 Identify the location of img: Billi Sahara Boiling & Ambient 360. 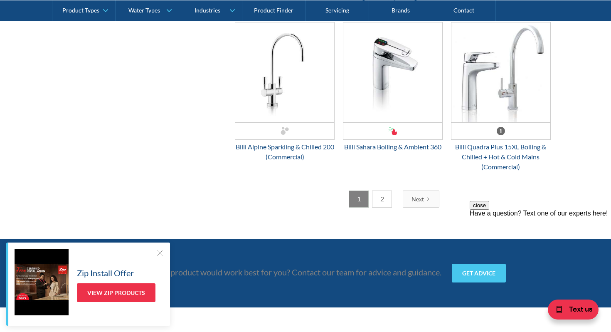
(393, 72).